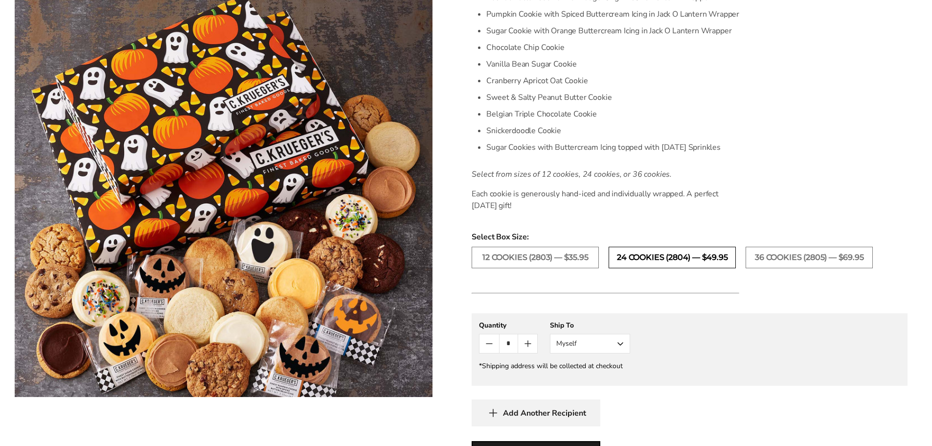 This screenshot has height=446, width=932. What do you see at coordinates (689, 237) in the screenshot?
I see `span: Select Box Size:` at bounding box center [689, 237].